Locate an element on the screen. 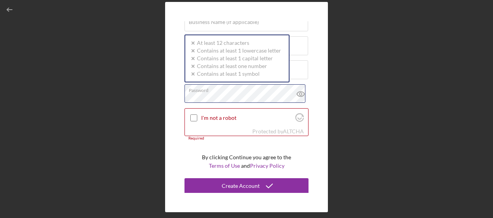 The width and height of the screenshot is (493, 218). a: Privacy Policy is located at coordinates (267, 166).